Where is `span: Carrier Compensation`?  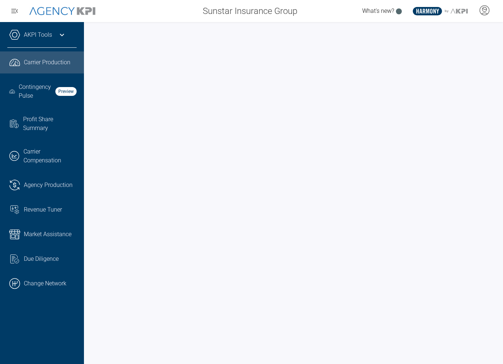 span: Carrier Compensation is located at coordinates (50, 156).